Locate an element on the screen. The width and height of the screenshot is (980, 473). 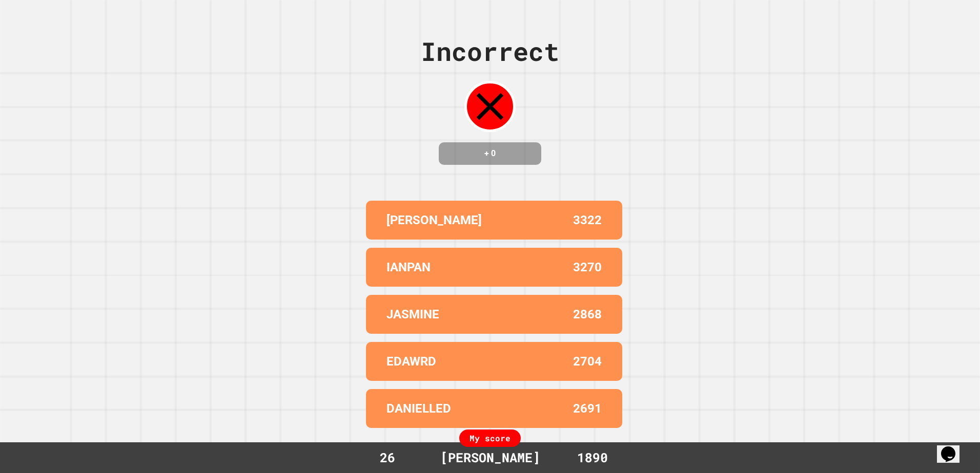
p: DANIELLED is located at coordinates (419, 409).